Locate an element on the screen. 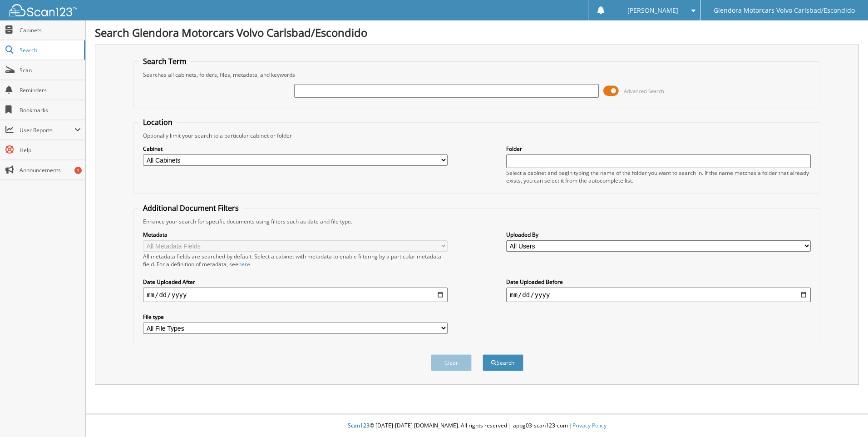  span: Announcements is located at coordinates (50, 170).